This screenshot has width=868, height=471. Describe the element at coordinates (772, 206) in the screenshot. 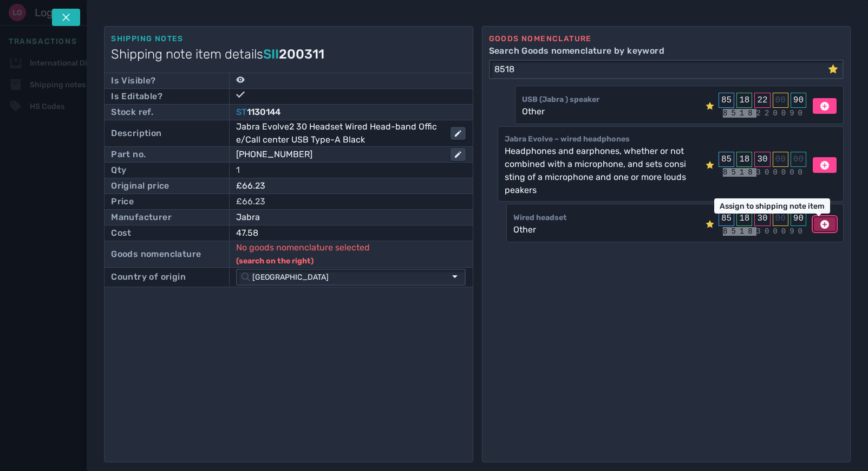

I see `div: Assign to shipping note item` at that location.